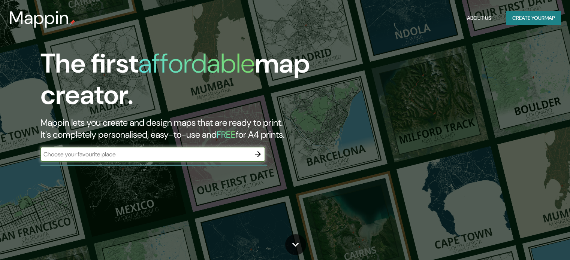  What do you see at coordinates (72, 22) in the screenshot?
I see `img: mappin-pin` at bounding box center [72, 22].